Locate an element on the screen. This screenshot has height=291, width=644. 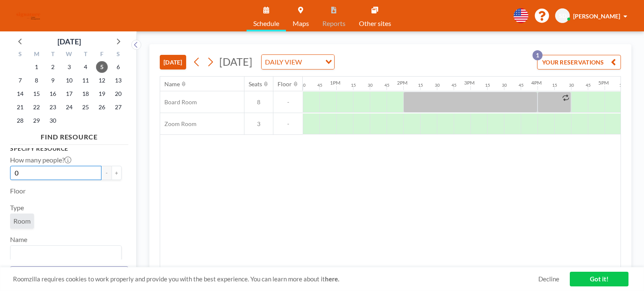
span: Thursday, September 4, 2025 is located at coordinates (86, 67).